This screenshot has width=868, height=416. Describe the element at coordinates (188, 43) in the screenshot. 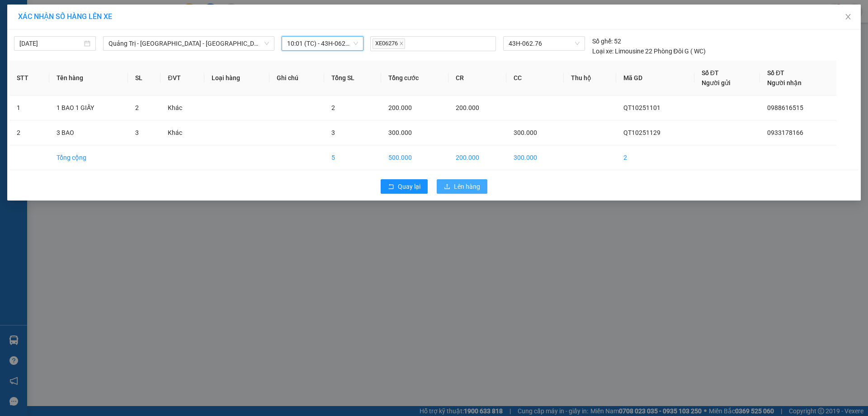

I see `span: Quảng Trị - Bình Dương - Bình Phước` at that location.